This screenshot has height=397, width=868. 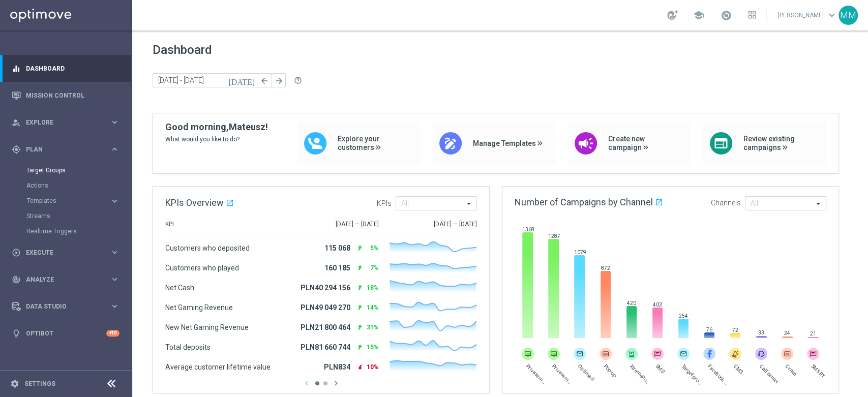 What do you see at coordinates (73, 201) in the screenshot?
I see `button: Templates keyboard_arrow_right` at bounding box center [73, 201].